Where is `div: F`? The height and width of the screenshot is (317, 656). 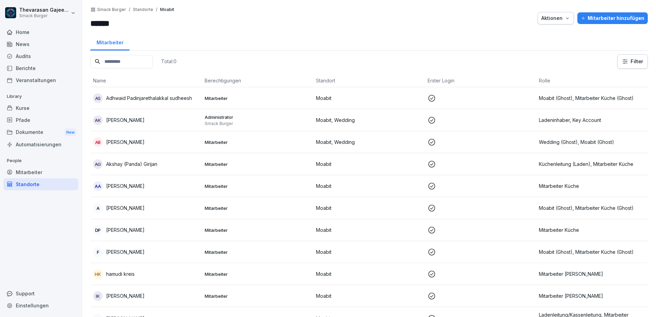
div: F is located at coordinates (98, 252).